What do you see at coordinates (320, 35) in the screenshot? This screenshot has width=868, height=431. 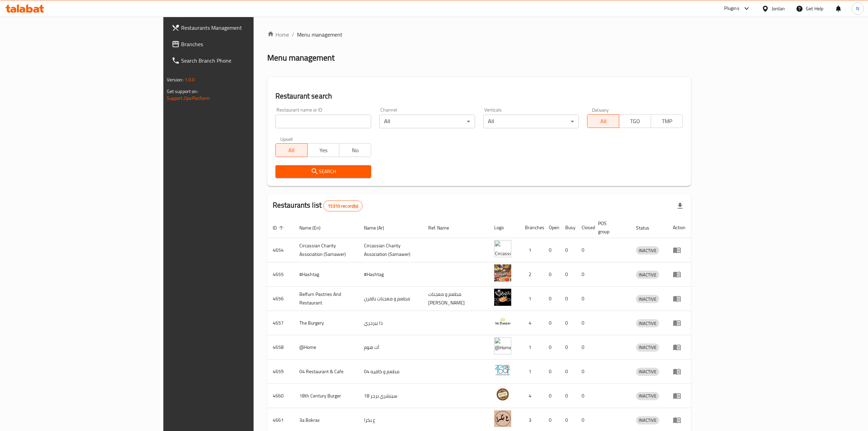 I see `span: Menu management` at bounding box center [320, 35].